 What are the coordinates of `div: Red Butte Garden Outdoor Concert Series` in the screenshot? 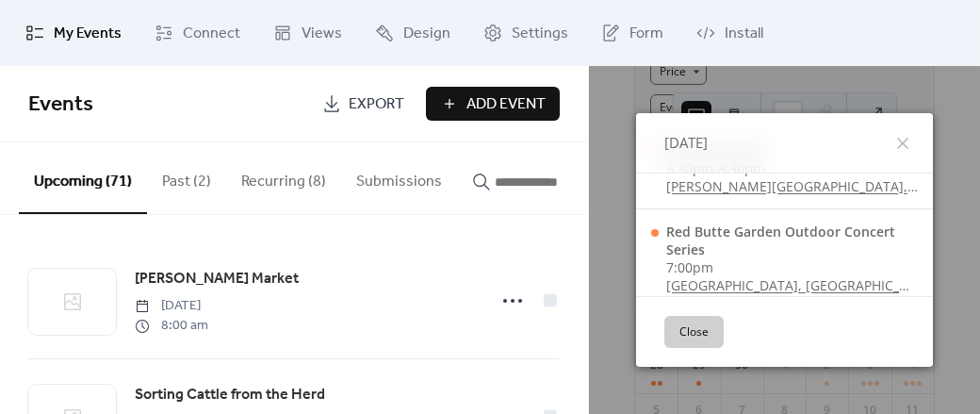 It's located at (792, 241).